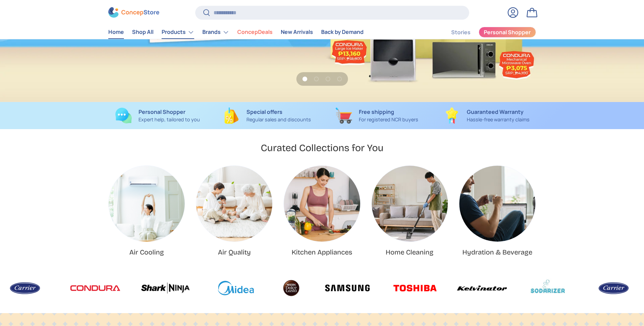 The height and width of the screenshot is (326, 644). Describe the element at coordinates (143, 32) in the screenshot. I see `a: Shop All` at that location.